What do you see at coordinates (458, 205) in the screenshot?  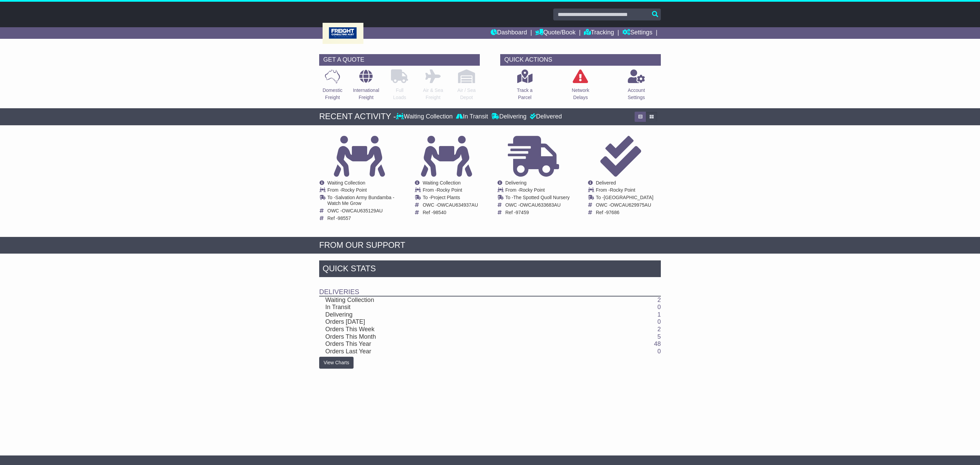 I see `span: OWCAU634937AU` at bounding box center [458, 205].